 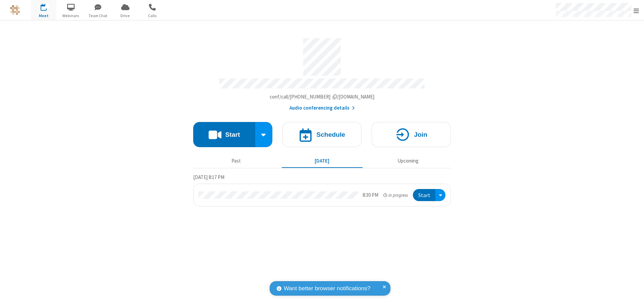 I want to click on span: Meet, so click(x=44, y=16).